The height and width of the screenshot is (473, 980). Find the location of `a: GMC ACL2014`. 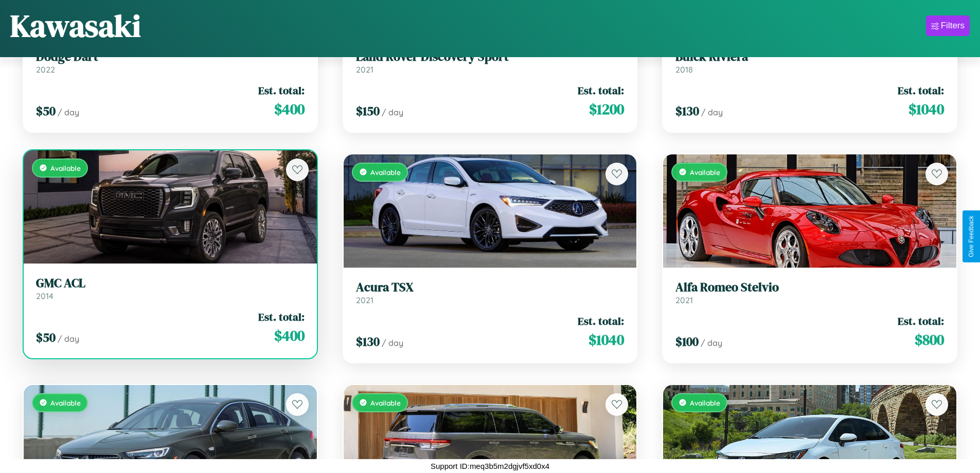

a: GMC ACL2014 is located at coordinates (171, 288).